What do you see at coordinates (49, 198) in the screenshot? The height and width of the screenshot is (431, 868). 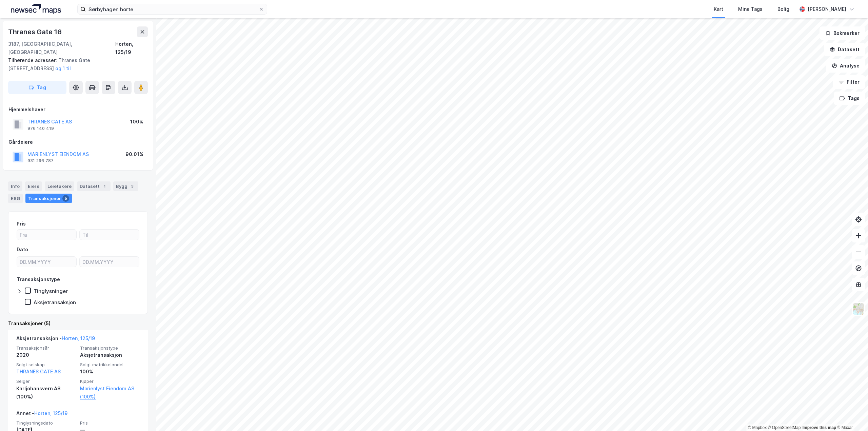 I see `div: Transaksjoner` at bounding box center [49, 198].